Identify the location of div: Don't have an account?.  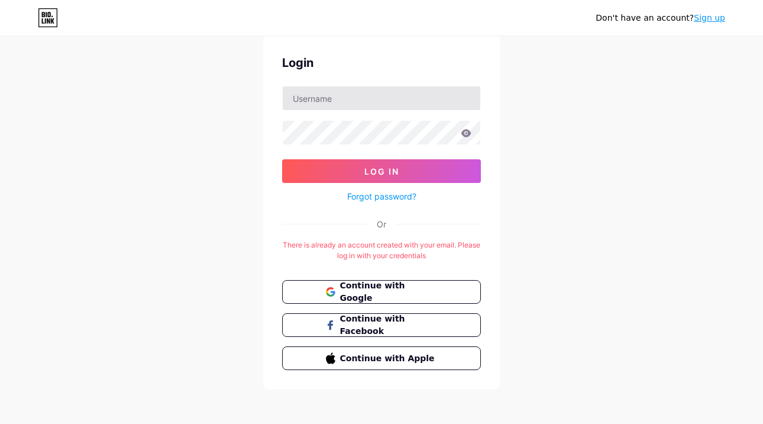
(660, 18).